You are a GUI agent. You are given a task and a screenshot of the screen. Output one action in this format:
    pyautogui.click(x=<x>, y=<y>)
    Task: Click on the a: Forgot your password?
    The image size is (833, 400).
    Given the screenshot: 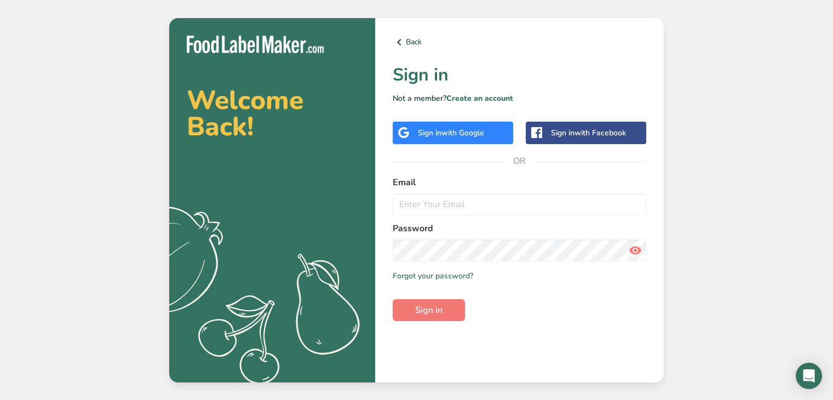 What is the action you would take?
    pyautogui.click(x=433, y=275)
    